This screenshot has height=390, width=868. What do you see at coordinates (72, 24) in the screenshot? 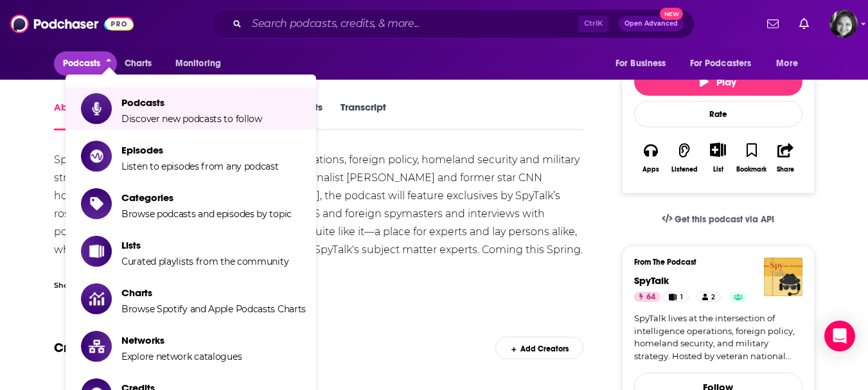
I see `a: Podchaser - Follow, Share and Rate Podcasts` at bounding box center [72, 24].